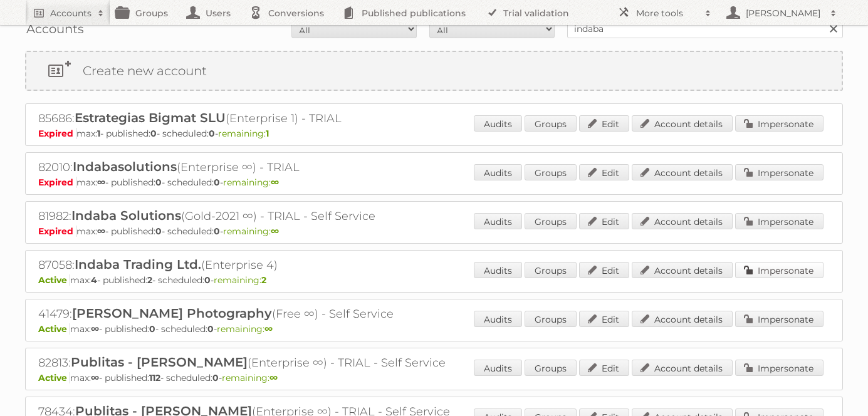 This screenshot has height=416, width=868. I want to click on a: Create new account, so click(434, 71).